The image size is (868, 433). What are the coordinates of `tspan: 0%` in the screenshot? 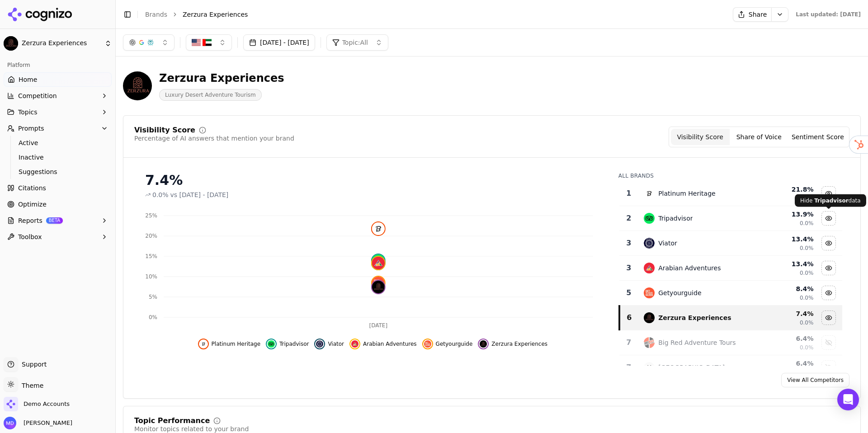 It's located at (153, 317).